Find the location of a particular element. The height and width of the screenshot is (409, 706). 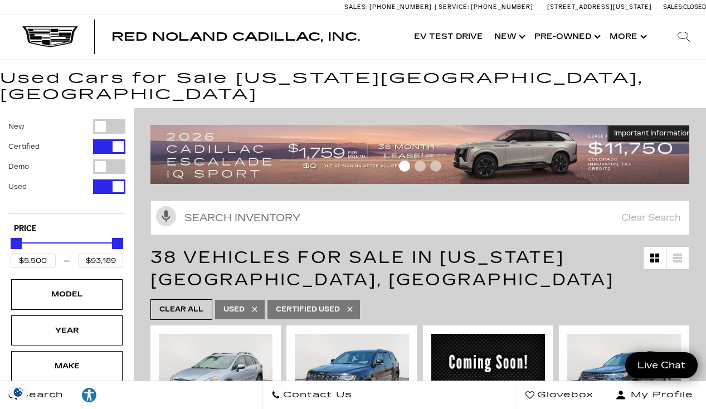

div: Filter by Vehicle Type is located at coordinates (67, 166).